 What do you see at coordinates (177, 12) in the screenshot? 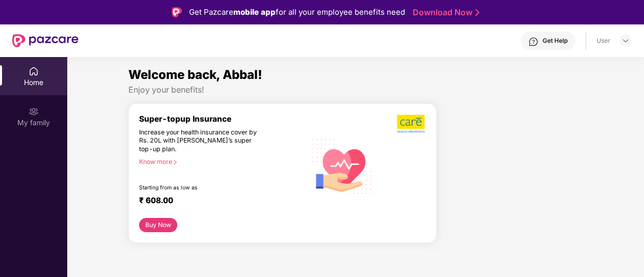
I see `img: Logo` at bounding box center [177, 12].